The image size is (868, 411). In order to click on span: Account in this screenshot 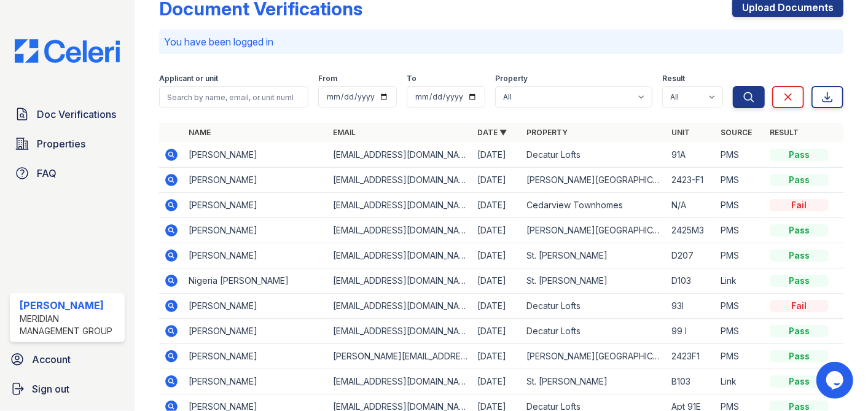, I will do `click(51, 359)`.